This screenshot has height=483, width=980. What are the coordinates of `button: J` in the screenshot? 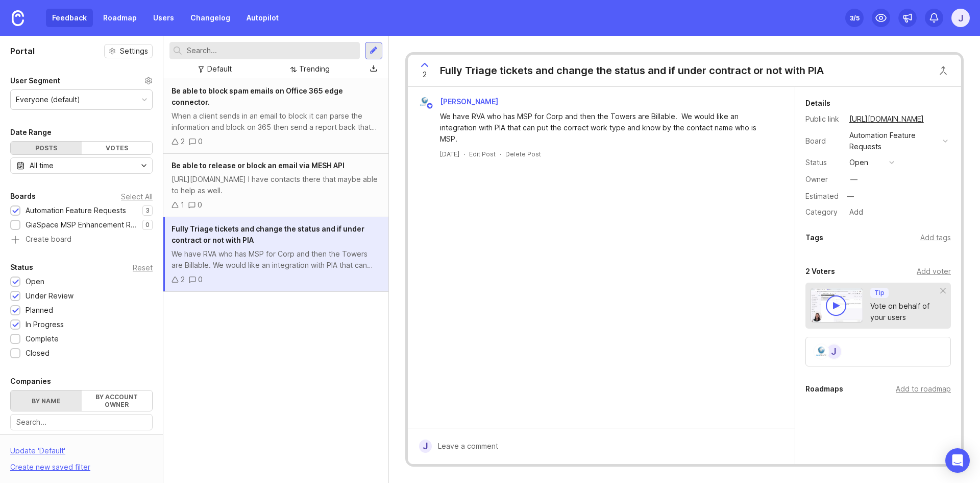 It's located at (961, 18).